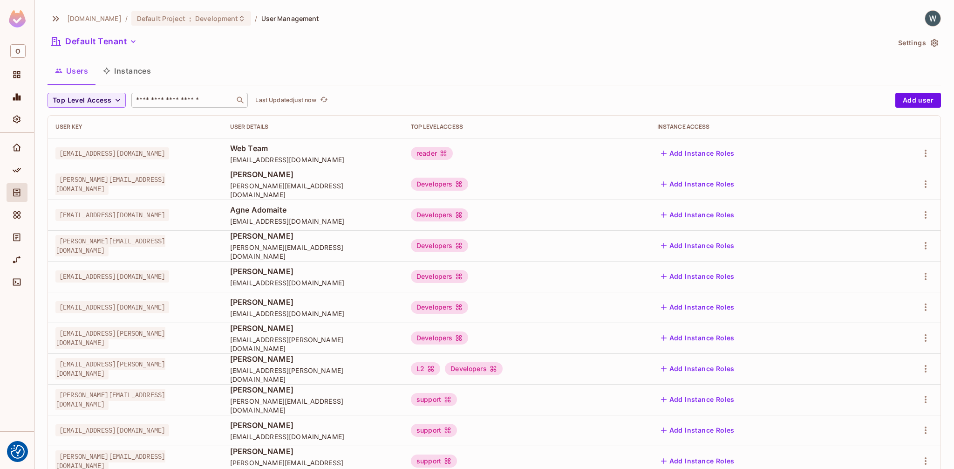  What do you see at coordinates (17, 192) in the screenshot?
I see `div: Directory` at bounding box center [17, 192].